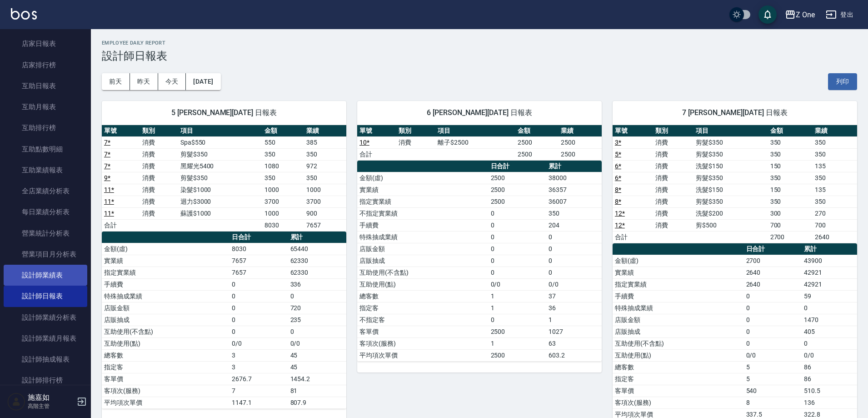 The height and width of the screenshot is (418, 868). I want to click on td: 37, so click(574, 296).